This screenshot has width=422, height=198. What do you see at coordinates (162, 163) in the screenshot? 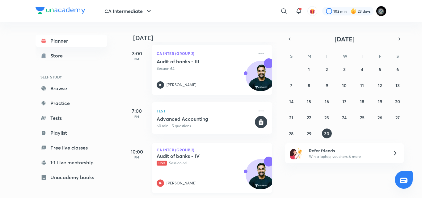
I see `span: Live` at bounding box center [162, 163].